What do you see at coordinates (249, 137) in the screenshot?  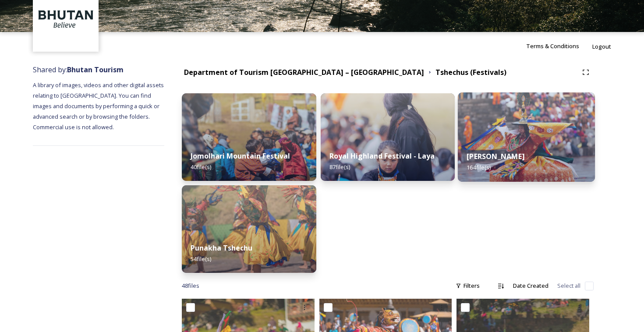 I see `img: DSC00580.jpg` at bounding box center [249, 137].